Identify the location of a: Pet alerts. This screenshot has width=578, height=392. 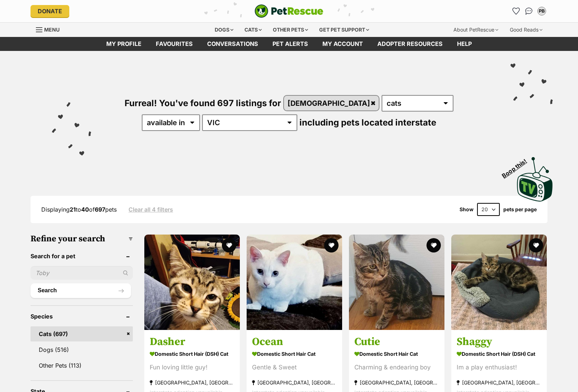
(290, 44).